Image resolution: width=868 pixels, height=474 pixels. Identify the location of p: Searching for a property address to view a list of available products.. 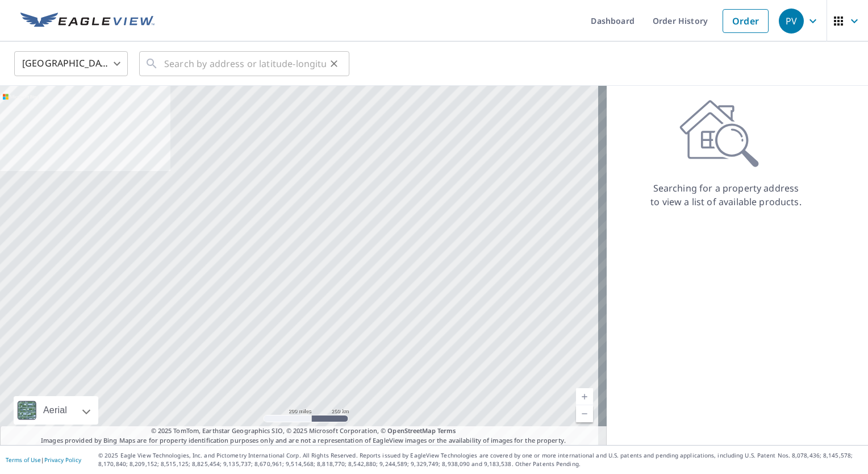
(726, 195).